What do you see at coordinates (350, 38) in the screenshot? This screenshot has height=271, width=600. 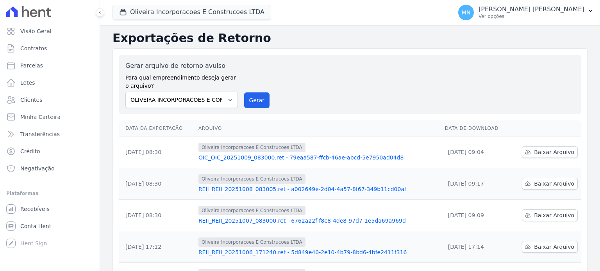 I see `h2: Exportações de Retorno` at bounding box center [350, 38].